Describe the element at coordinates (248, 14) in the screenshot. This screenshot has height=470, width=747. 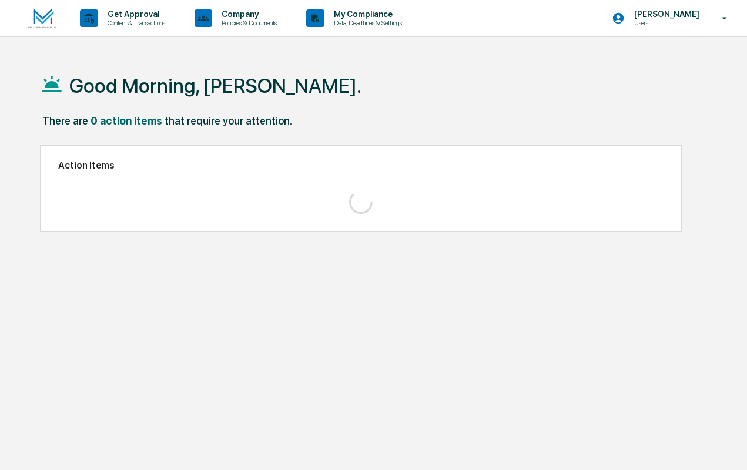
I see `p: Company` at that location.